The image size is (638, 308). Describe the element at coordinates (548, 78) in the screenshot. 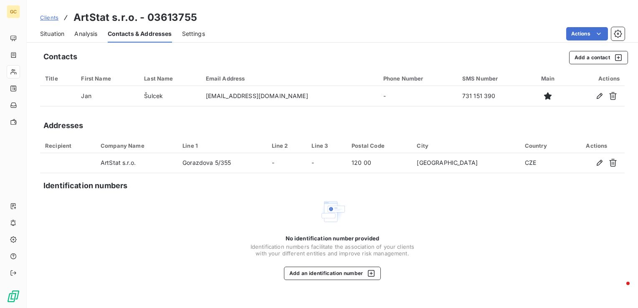

I see `div: Main` at that location.